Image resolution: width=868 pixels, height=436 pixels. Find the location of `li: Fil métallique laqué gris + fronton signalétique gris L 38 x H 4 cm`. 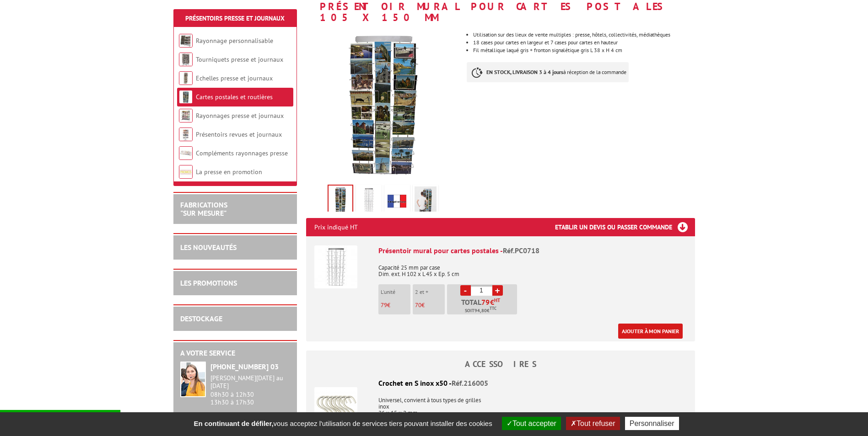

li: Fil métallique laqué gris + fronton signalétique gris L 38 x H 4 cm is located at coordinates (584, 50).